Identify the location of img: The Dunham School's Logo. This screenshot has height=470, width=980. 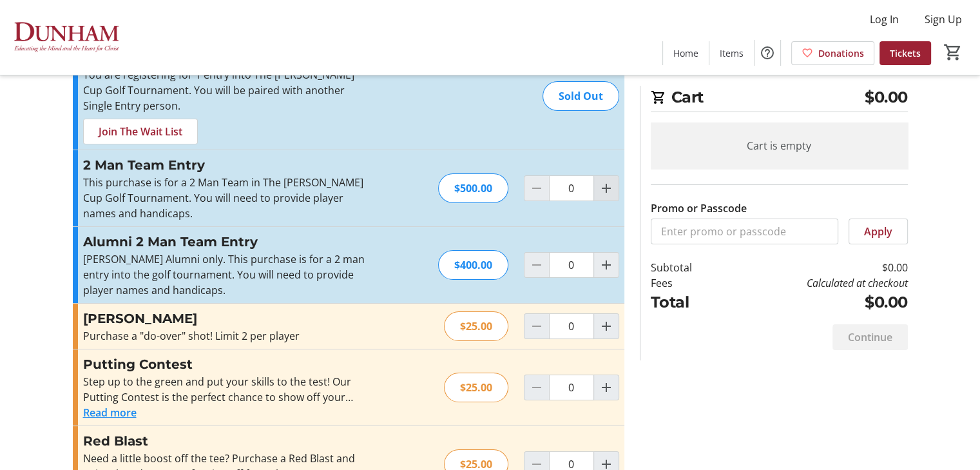
(65, 38).